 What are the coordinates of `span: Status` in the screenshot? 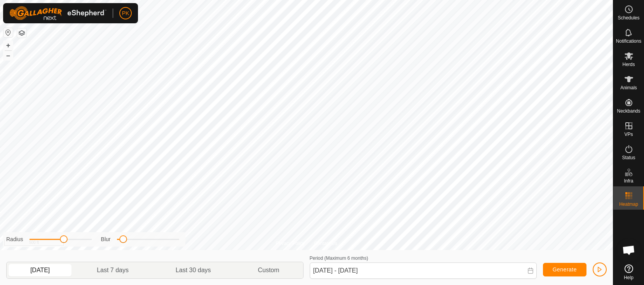 It's located at (629, 158).